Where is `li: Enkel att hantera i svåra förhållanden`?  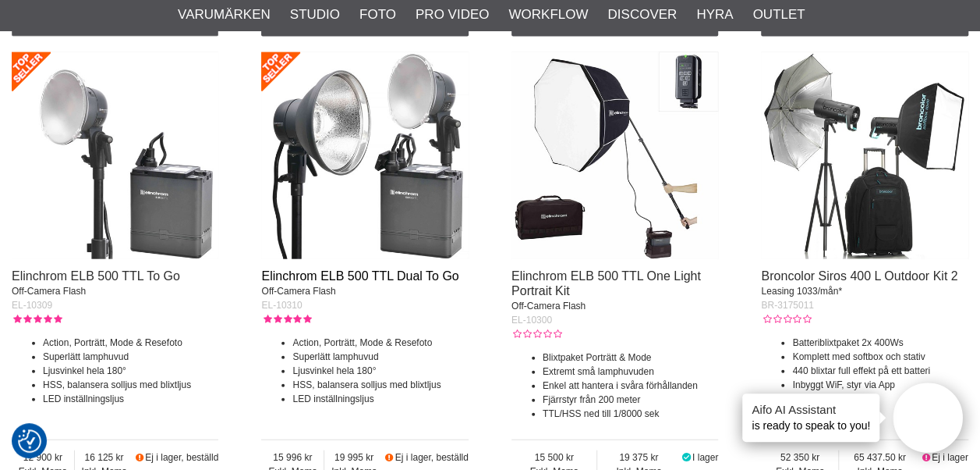
li: Enkel att hantera i svåra förhållanden is located at coordinates (630, 386).